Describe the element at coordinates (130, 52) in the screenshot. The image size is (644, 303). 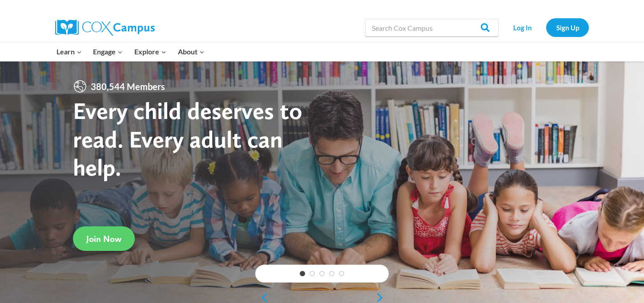
I see `nav: Primary Navigation` at that location.